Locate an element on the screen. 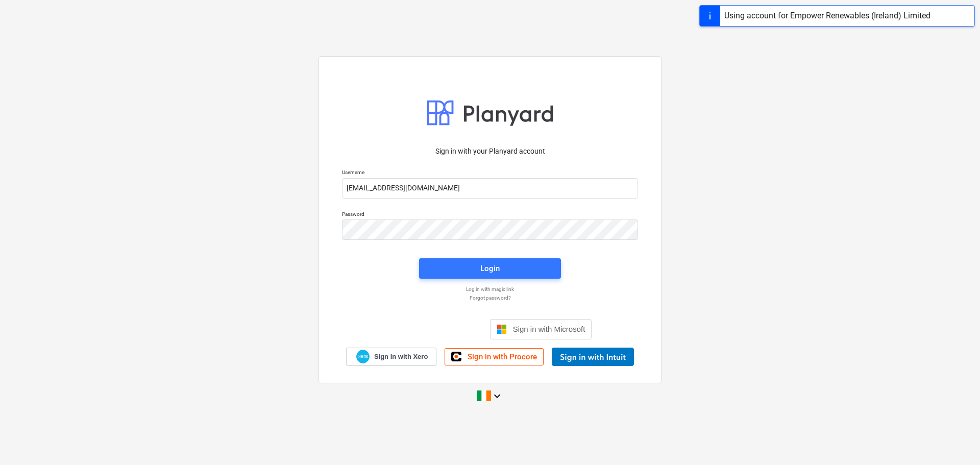 The height and width of the screenshot is (465, 980). i: keyboard_arrow_down is located at coordinates (497, 396).